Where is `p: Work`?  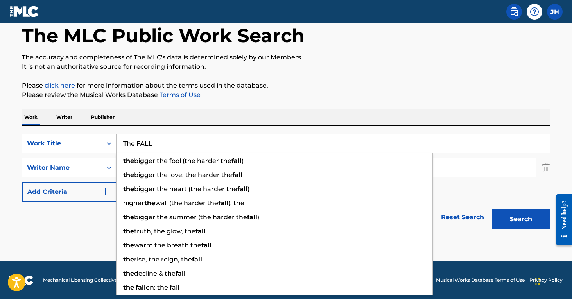 p: Work is located at coordinates (31, 117).